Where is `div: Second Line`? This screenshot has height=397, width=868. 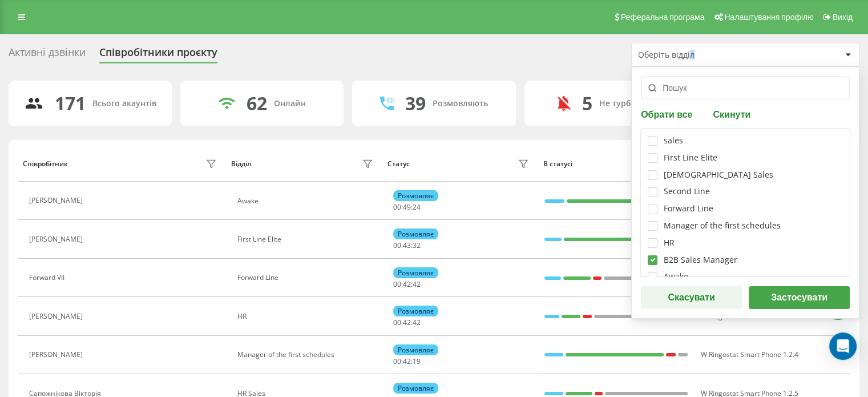 div: Second Line is located at coordinates (687, 191).